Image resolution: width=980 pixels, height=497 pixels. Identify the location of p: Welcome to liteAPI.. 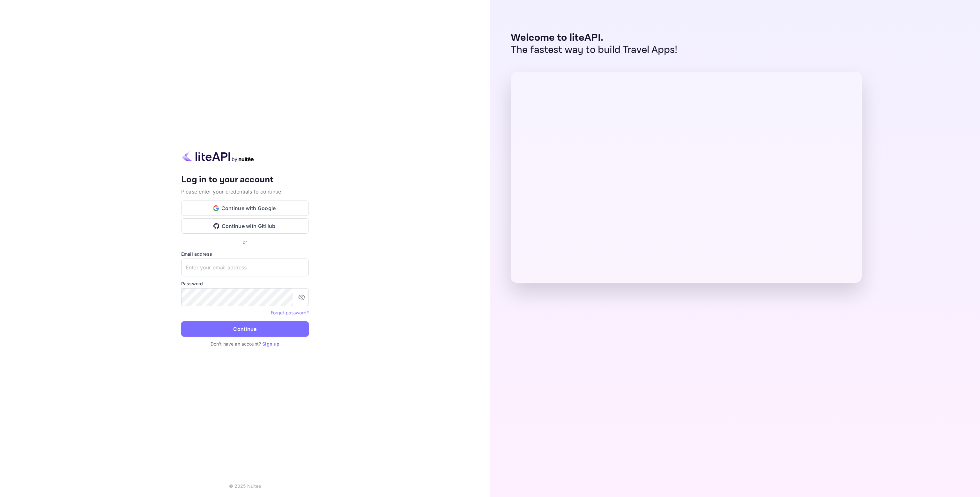
(594, 38).